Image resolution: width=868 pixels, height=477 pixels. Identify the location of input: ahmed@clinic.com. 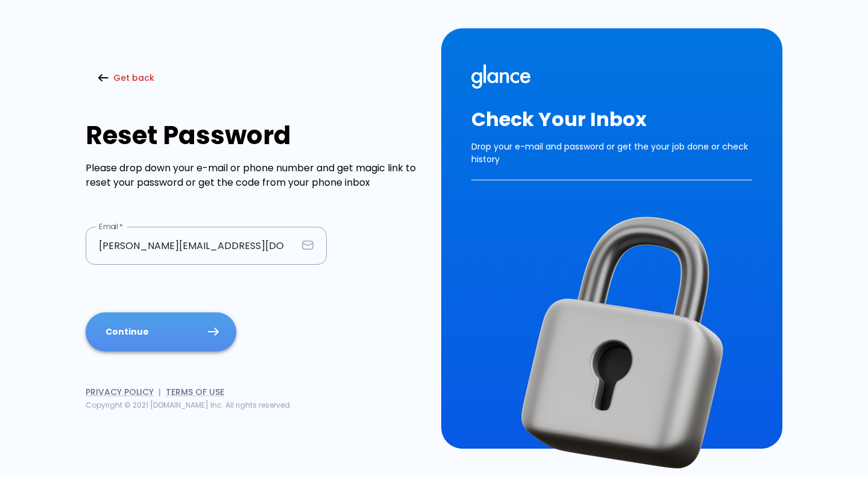
(191, 245).